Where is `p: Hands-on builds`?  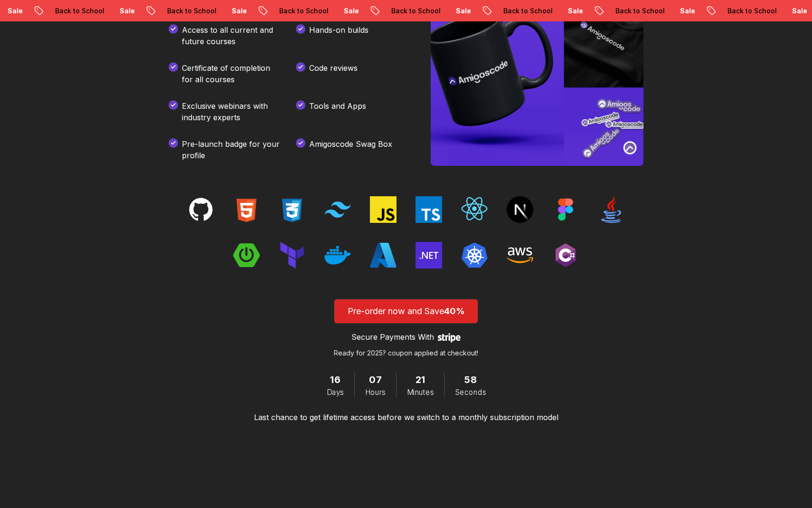
p: Hands-on builds is located at coordinates (339, 36).